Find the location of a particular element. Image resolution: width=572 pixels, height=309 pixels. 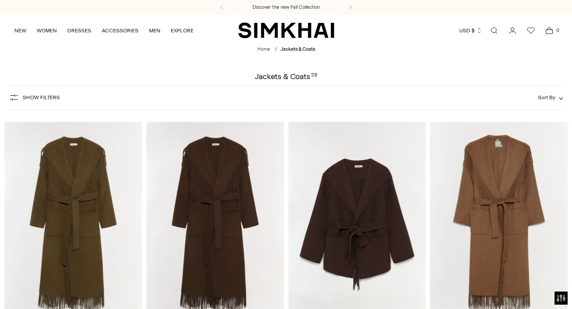

a: WOMEN is located at coordinates (47, 31).